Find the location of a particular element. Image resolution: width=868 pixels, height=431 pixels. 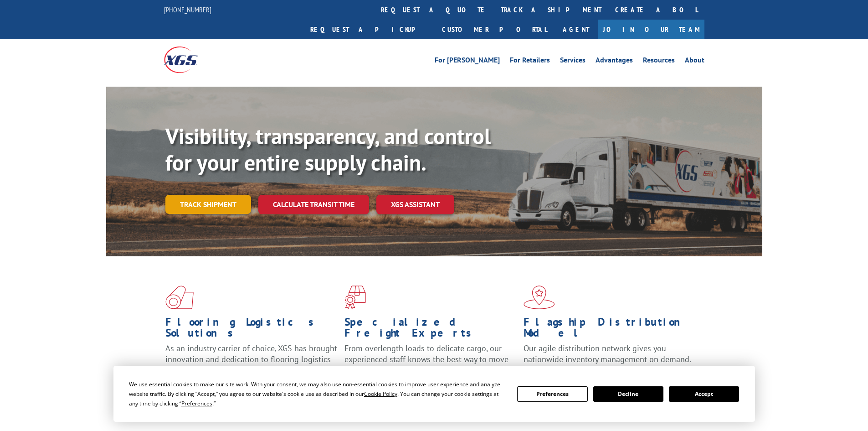

div: Cookie Consent Prompt is located at coordinates (434, 394).